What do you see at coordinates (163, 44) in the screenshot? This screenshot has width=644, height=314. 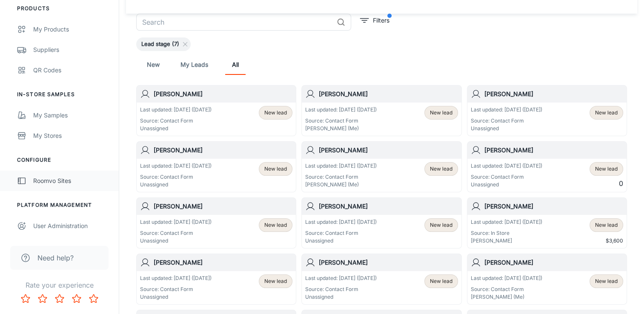 I see `div: Lead stage (7)` at bounding box center [163, 44].